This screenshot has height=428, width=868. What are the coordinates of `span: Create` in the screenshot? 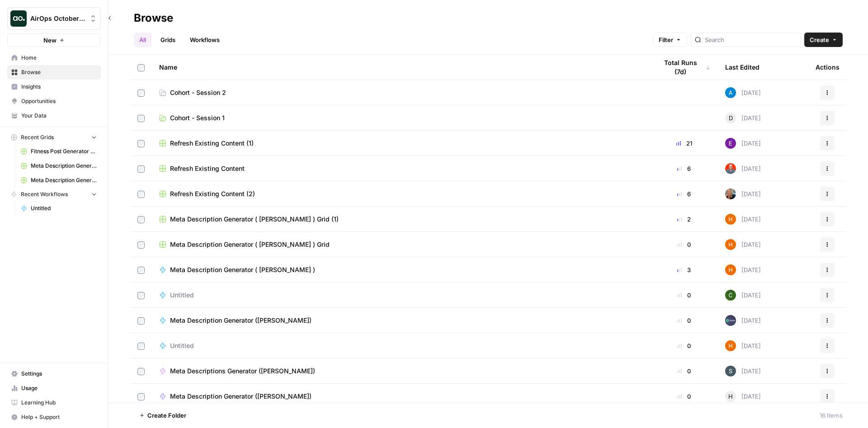 It's located at (819, 40).